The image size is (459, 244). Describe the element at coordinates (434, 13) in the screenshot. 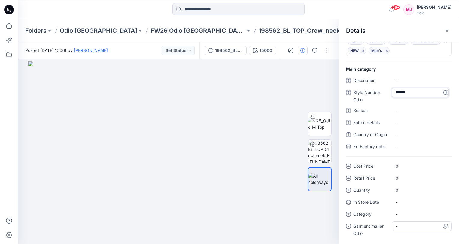

I see `div: Odlo` at that location.